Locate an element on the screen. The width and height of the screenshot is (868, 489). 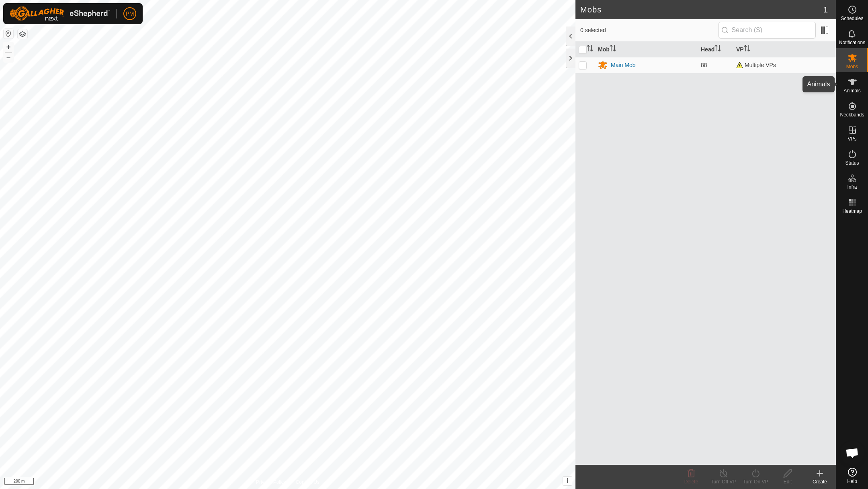
th: Head is located at coordinates (715, 49).